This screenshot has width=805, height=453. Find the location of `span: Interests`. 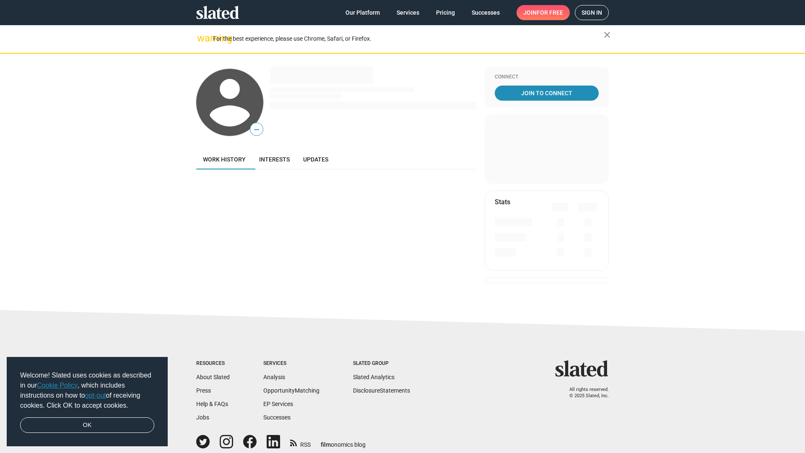

span: Interests is located at coordinates (274, 159).